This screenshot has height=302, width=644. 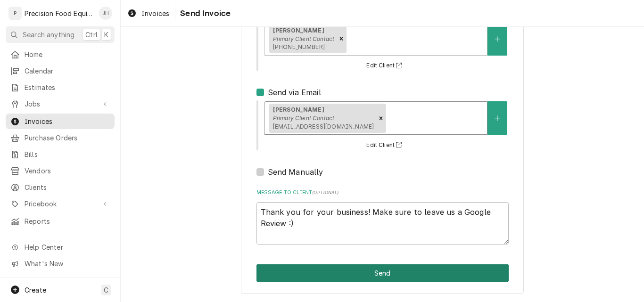 What do you see at coordinates (66, 247) in the screenshot?
I see `span: Help Center` at bounding box center [66, 247].